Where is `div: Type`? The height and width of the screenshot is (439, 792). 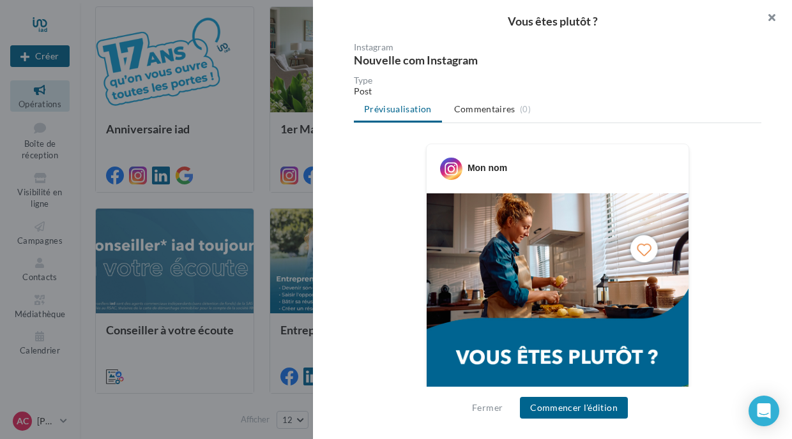 div: Type is located at coordinates (557, 80).